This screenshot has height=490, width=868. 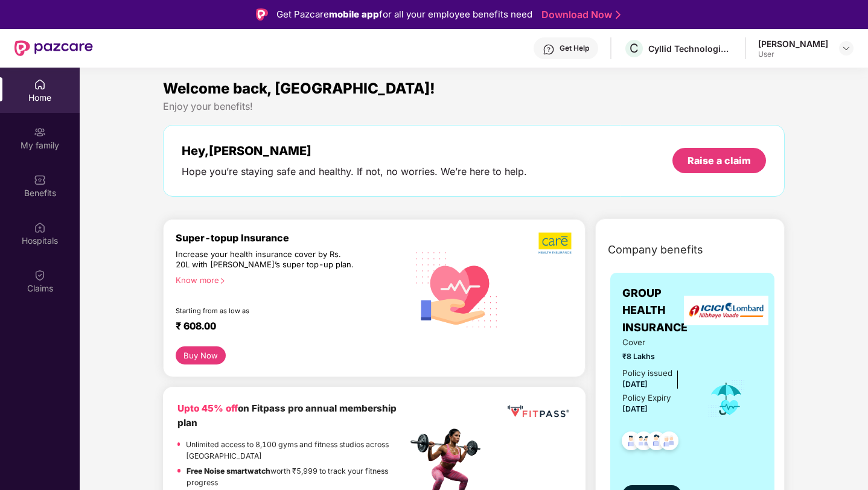 What do you see at coordinates (266, 311) in the screenshot?
I see `div: Starting from as low as` at bounding box center [266, 311].